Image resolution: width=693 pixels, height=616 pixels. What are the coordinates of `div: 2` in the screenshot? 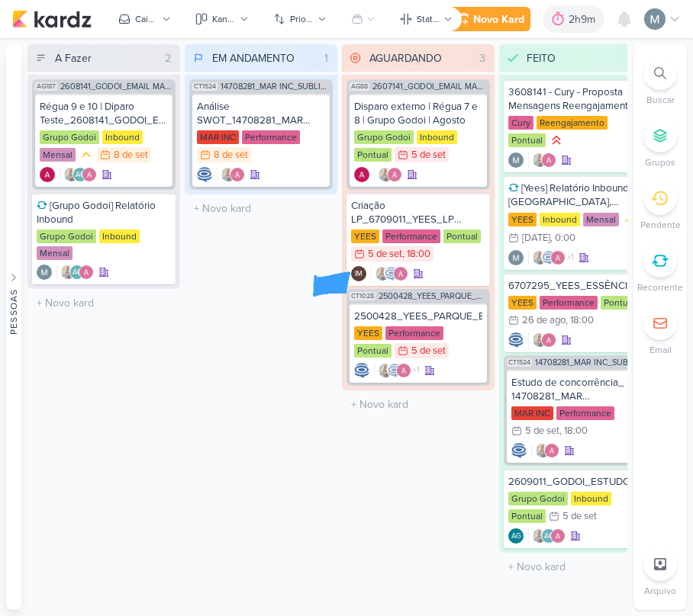 It's located at (168, 58).